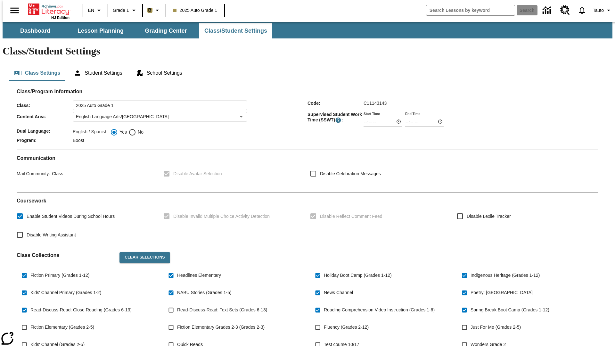 This screenshot has height=346, width=615. Describe the element at coordinates (338, 120) in the screenshot. I see `button: Supervised Student Work Time is the timeframe when students can take LevelSet and when lessons ar...` at that location.